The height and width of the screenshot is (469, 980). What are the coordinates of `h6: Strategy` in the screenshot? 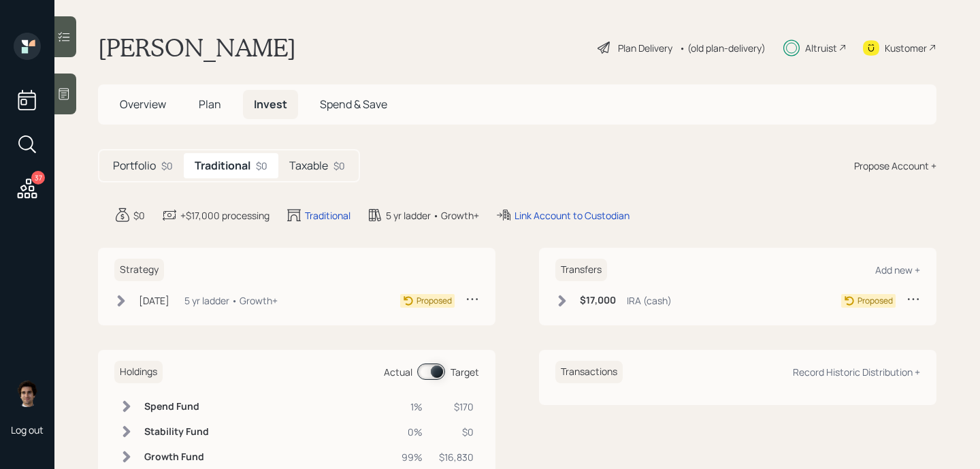 It's located at (139, 270).